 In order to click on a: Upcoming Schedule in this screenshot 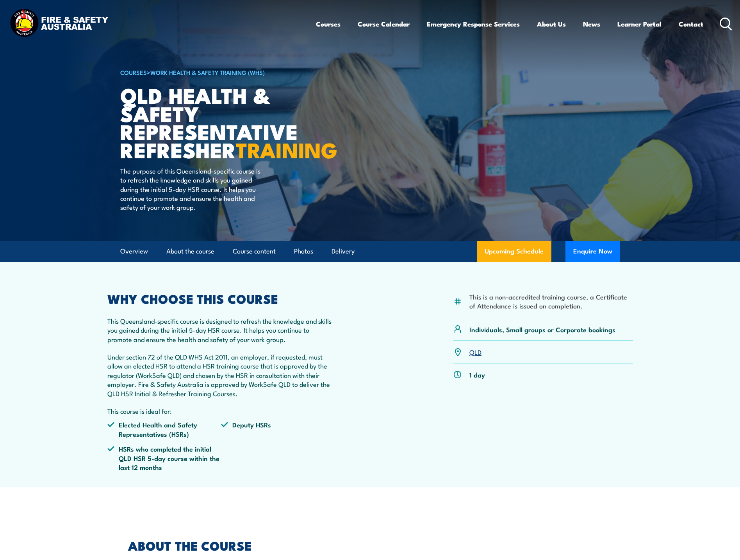, I will do `click(514, 252)`.